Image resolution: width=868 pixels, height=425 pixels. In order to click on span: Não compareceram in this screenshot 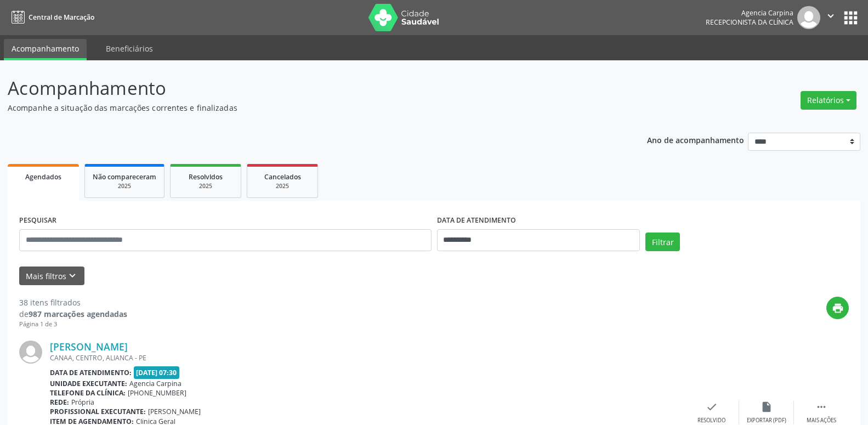, I will do `click(125, 176)`.